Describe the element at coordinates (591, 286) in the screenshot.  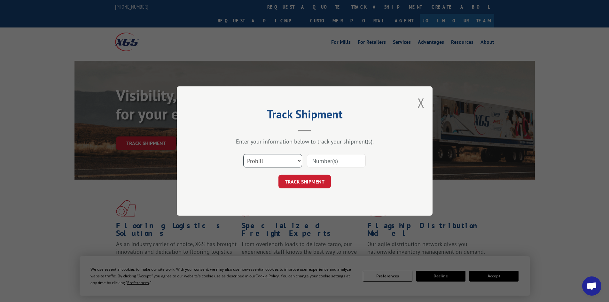
I see `div: Open chat` at that location.